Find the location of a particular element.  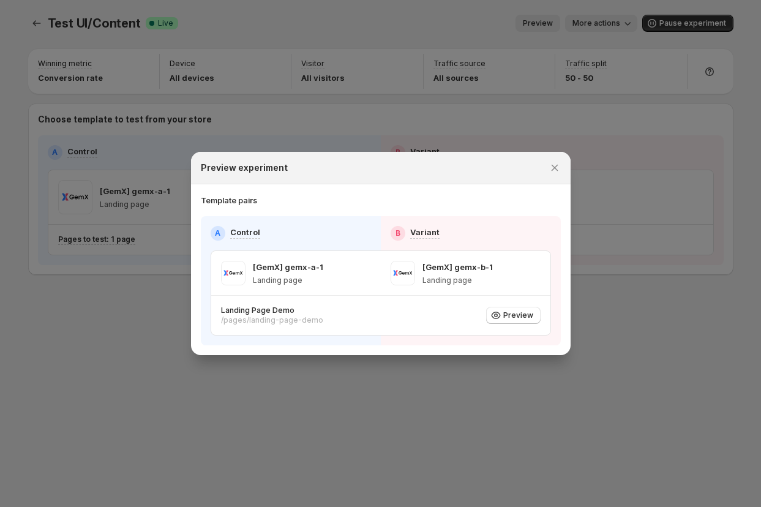

h2: B is located at coordinates (398, 233).